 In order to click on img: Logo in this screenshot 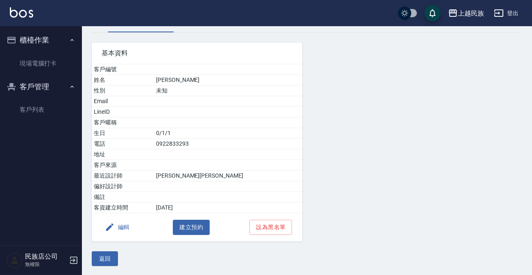, I will do `click(21, 12)`.